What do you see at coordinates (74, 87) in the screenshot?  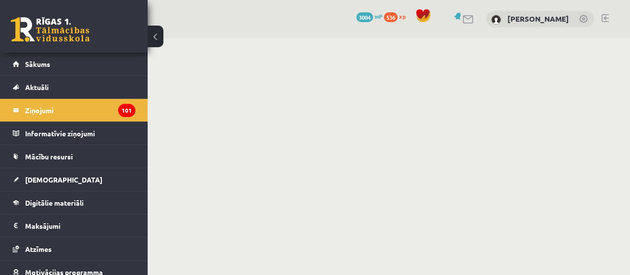 I see `a: Aktuāli` at bounding box center [74, 87].